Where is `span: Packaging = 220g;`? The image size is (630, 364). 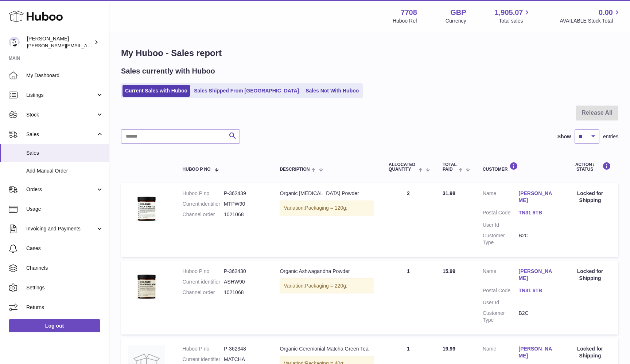
span: Packaging = 220g; is located at coordinates (326, 286).